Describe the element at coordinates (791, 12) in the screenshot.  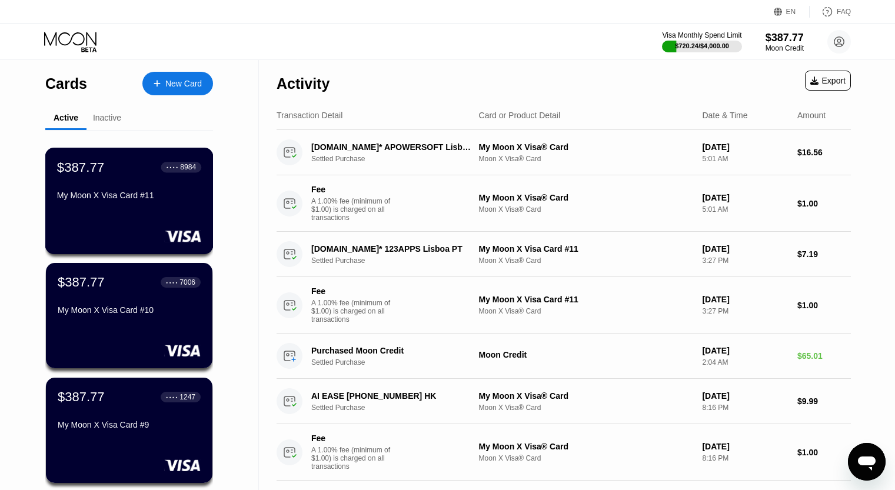
I see `div: EN` at that location.